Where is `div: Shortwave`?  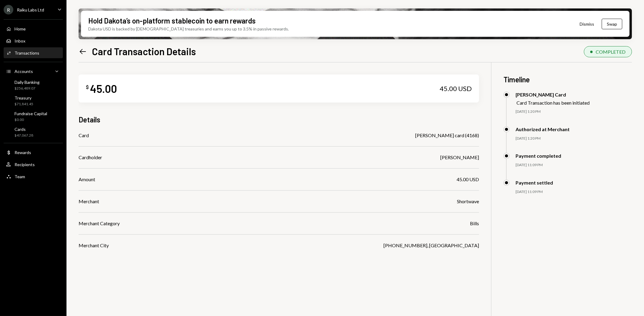 div: Shortwave is located at coordinates (468, 202).